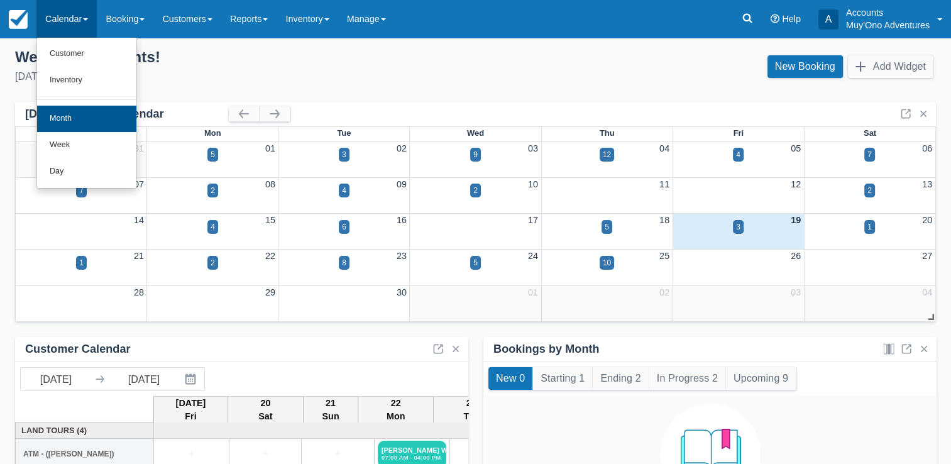 The image size is (951, 464). What do you see at coordinates (928, 220) in the screenshot?
I see `a: 20` at bounding box center [928, 220].